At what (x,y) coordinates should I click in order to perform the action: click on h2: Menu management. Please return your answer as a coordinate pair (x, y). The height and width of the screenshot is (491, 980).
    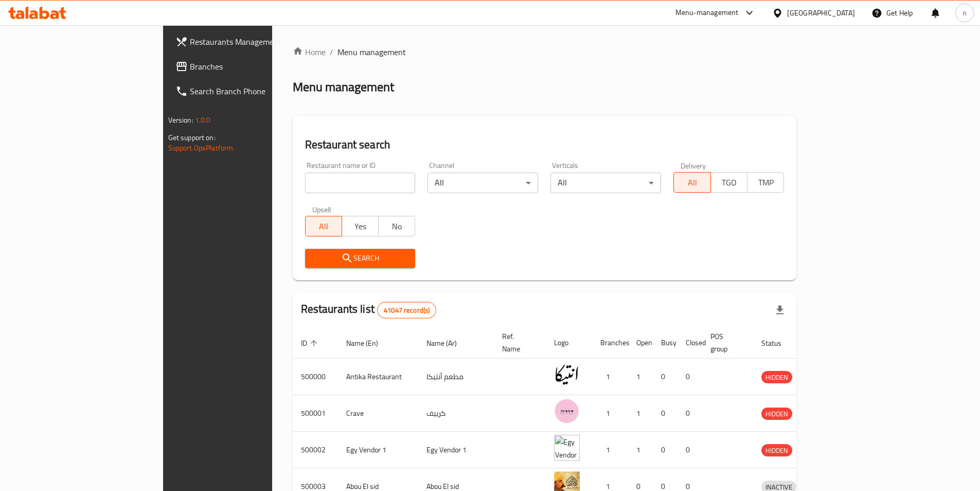
    Looking at the image, I should click on (343, 87).